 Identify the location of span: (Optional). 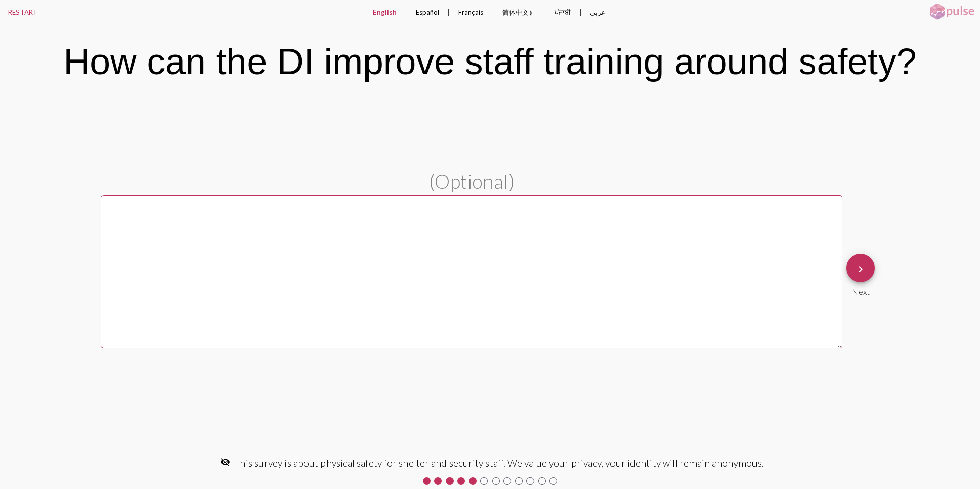
(472, 181).